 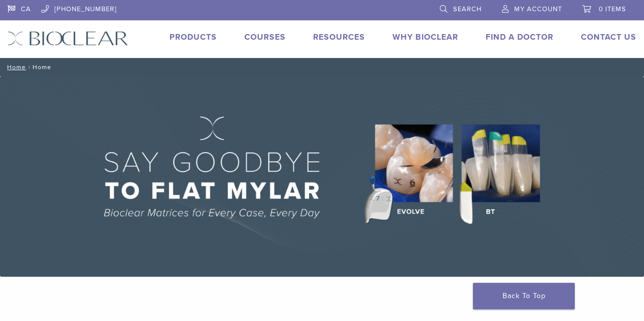 I want to click on a: Find A Doctor, so click(x=520, y=37).